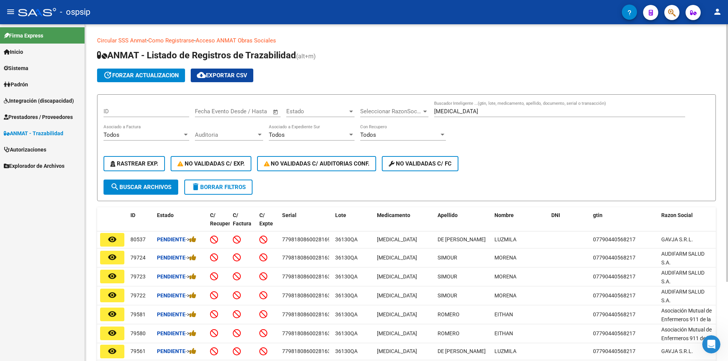 This screenshot has width=728, height=361. Describe the element at coordinates (134, 164) in the screenshot. I see `span: Rastrear Exp.` at that location.